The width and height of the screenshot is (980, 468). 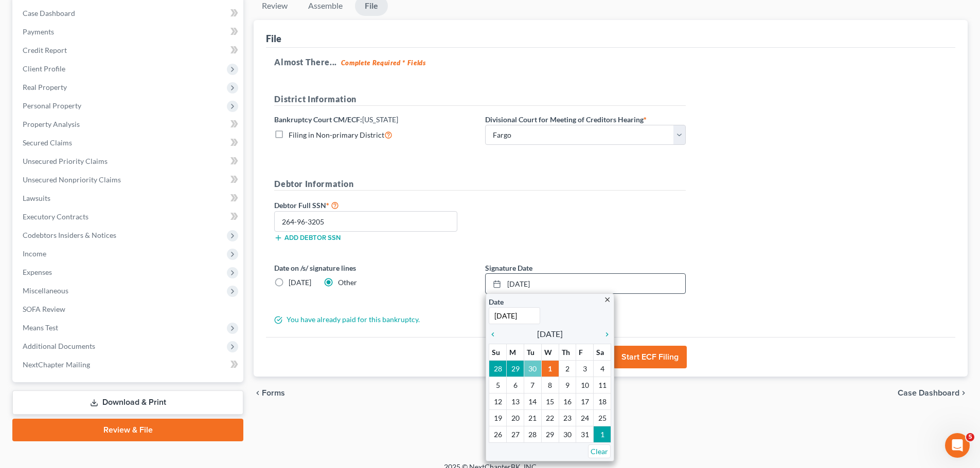 I want to click on span: 5, so click(x=970, y=437).